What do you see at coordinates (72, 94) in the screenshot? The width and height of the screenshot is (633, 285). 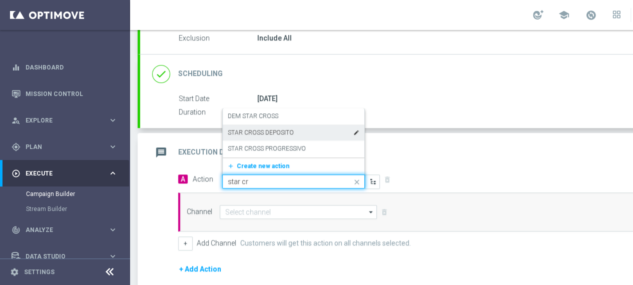 I see `a: Mission Control` at bounding box center [72, 94].